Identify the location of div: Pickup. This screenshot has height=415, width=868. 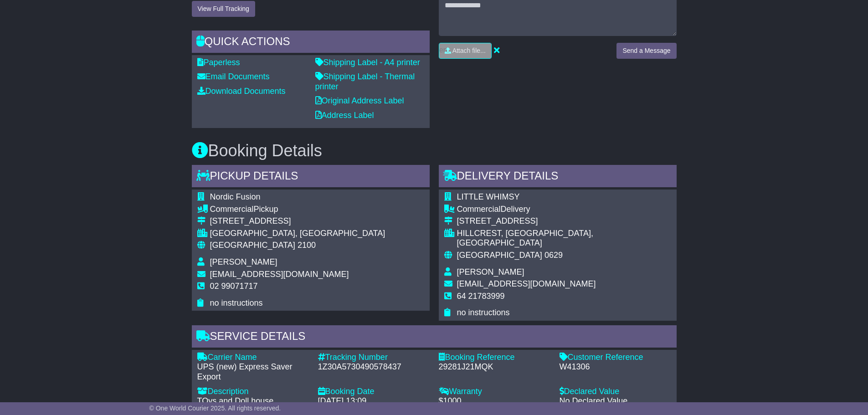
(298, 210).